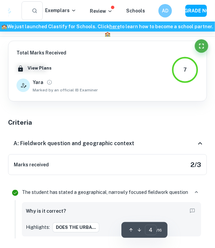 Image resolution: width=215 pixels, height=248 pixels. What do you see at coordinates (159, 230) in the screenshot?
I see `span: / 16` at bounding box center [159, 230].